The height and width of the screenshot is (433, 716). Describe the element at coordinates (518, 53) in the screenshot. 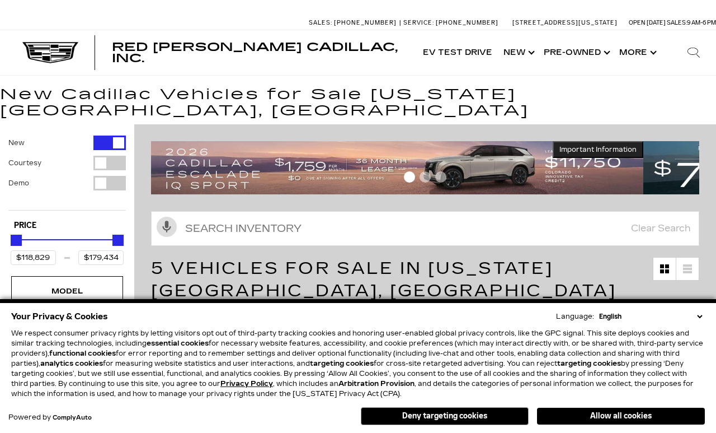

I see `a: New` at that location.